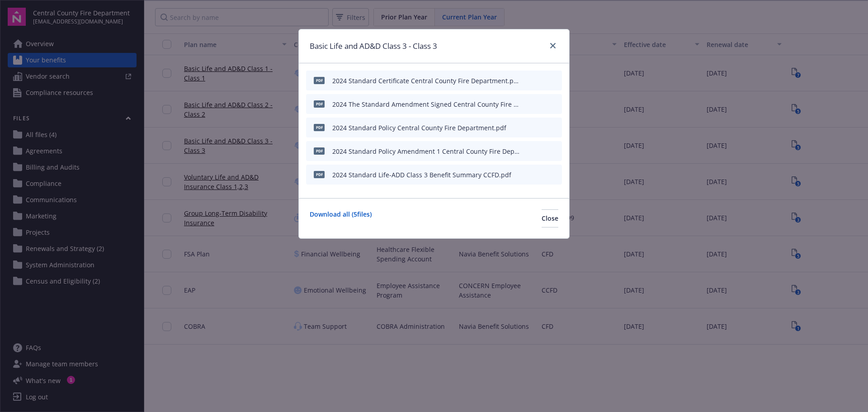 This screenshot has height=412, width=868. Describe the element at coordinates (550, 219) in the screenshot. I see `button: Close` at that location.